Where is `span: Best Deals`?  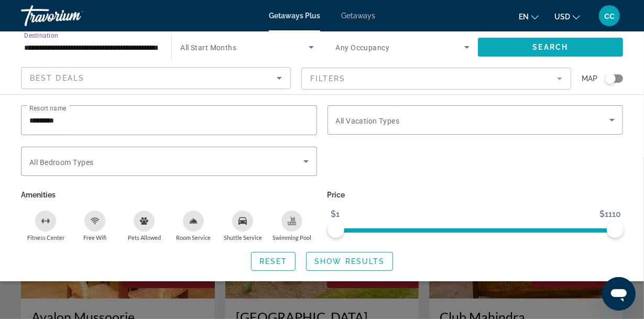
span: Best Deals is located at coordinates (57, 78).